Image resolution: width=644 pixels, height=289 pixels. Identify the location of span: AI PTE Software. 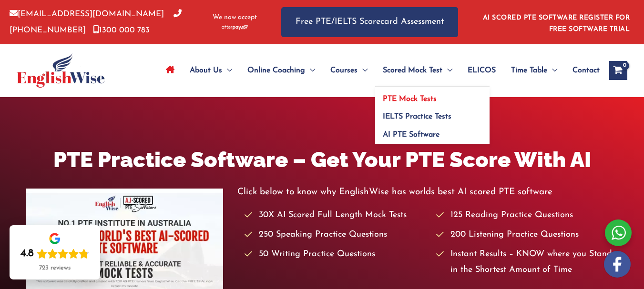
(411, 135).